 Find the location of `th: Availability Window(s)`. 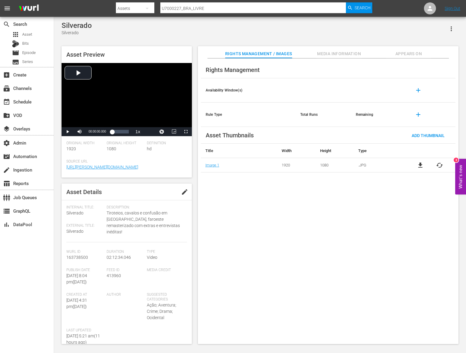

th: Availability Window(s) is located at coordinates (248, 90).